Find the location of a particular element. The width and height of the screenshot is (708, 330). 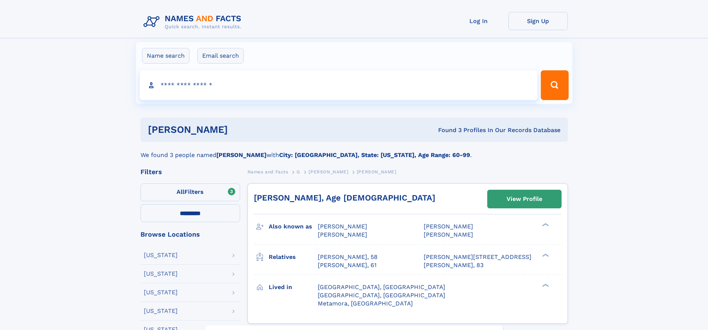

label: Email search is located at coordinates (220, 56).